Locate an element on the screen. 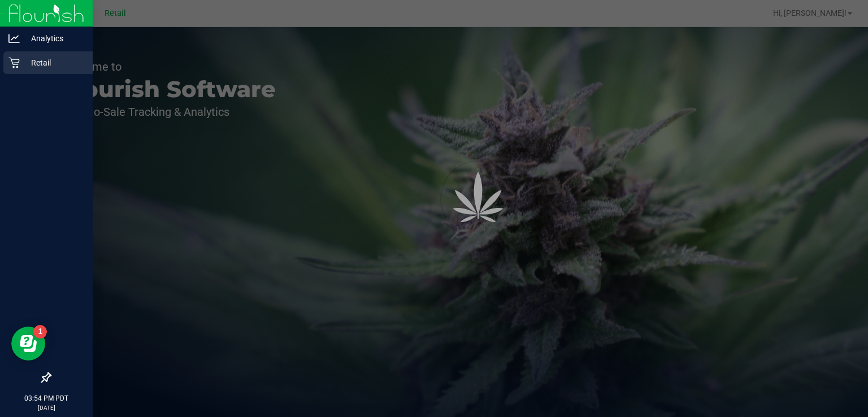 This screenshot has height=417, width=868. inline-svg: Retail is located at coordinates (14, 63).